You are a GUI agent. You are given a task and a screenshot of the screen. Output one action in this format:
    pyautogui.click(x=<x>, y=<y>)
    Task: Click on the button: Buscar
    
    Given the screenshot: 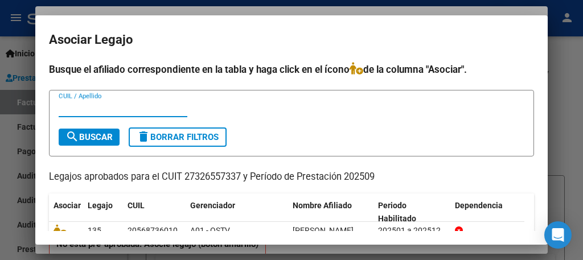 What is the action you would take?
    pyautogui.click(x=89, y=137)
    